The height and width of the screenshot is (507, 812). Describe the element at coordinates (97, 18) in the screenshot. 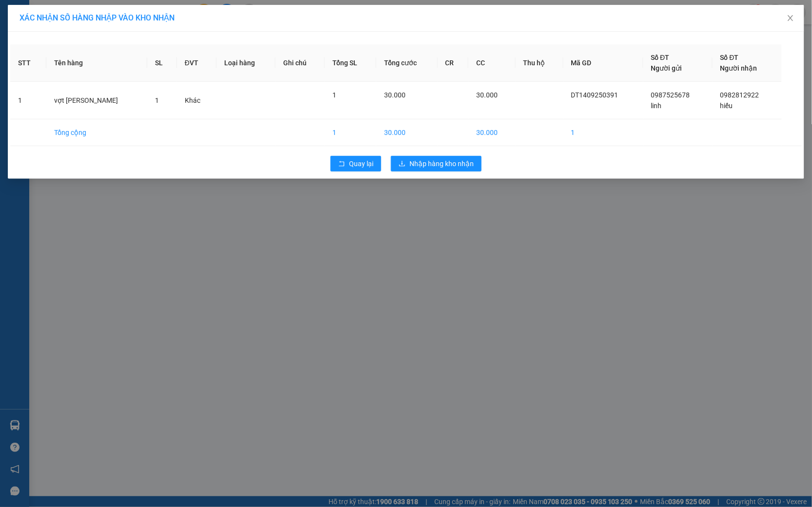

I see `span: XÁC NHẬN SỐ HÀNG NHẬP VÀO KHO NHẬN` at that location.